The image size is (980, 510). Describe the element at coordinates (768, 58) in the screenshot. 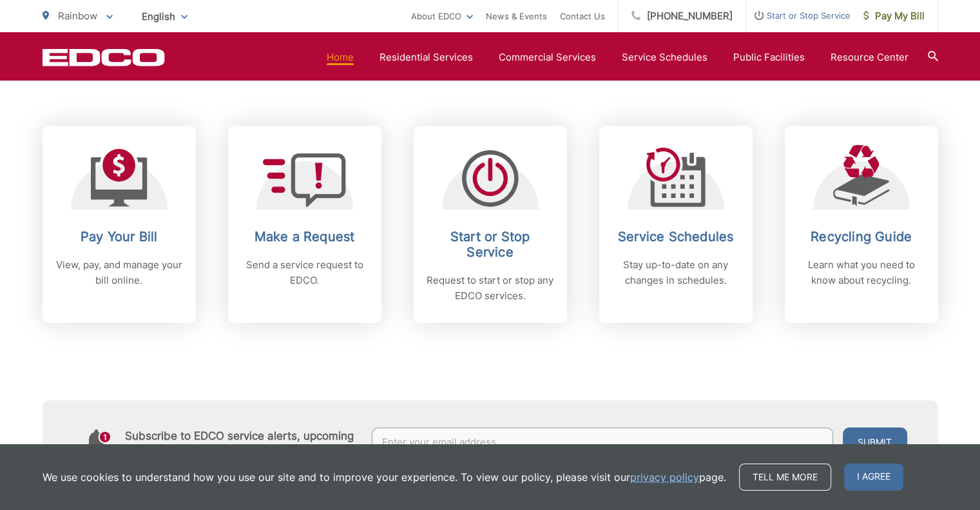

I see `a: Public Facilities` at that location.